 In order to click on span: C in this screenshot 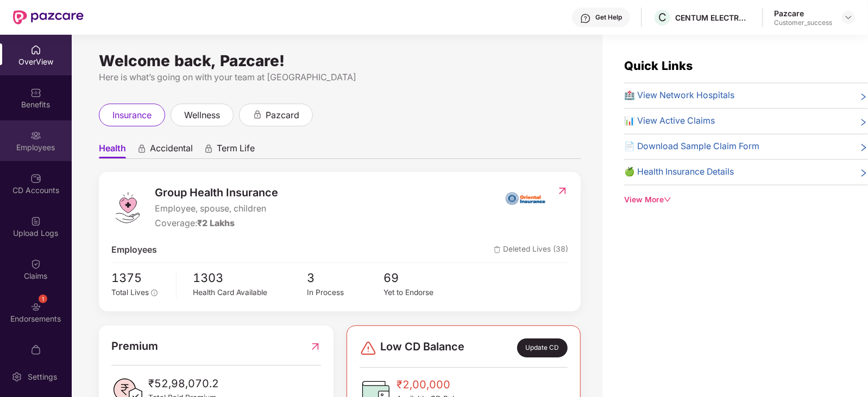, I will do `click(662, 17)`.